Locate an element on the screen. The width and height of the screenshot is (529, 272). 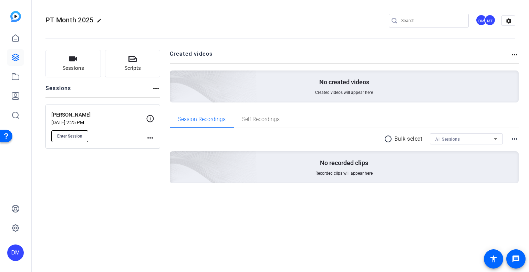
span: Created videos will appear here is located at coordinates (344, 93).